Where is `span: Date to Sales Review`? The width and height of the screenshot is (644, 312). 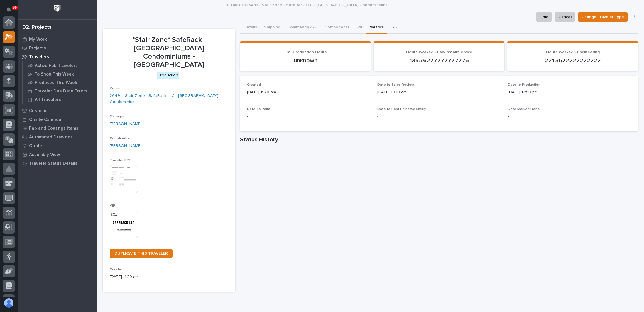 span: Date to Sales Review is located at coordinates (395, 85).